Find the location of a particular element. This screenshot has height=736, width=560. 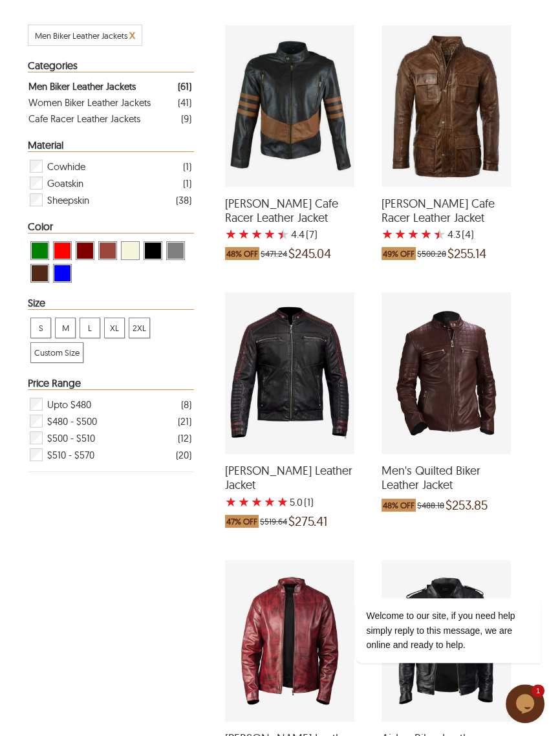

span: Caleb Biker Leather Jacket is located at coordinates (289, 478).